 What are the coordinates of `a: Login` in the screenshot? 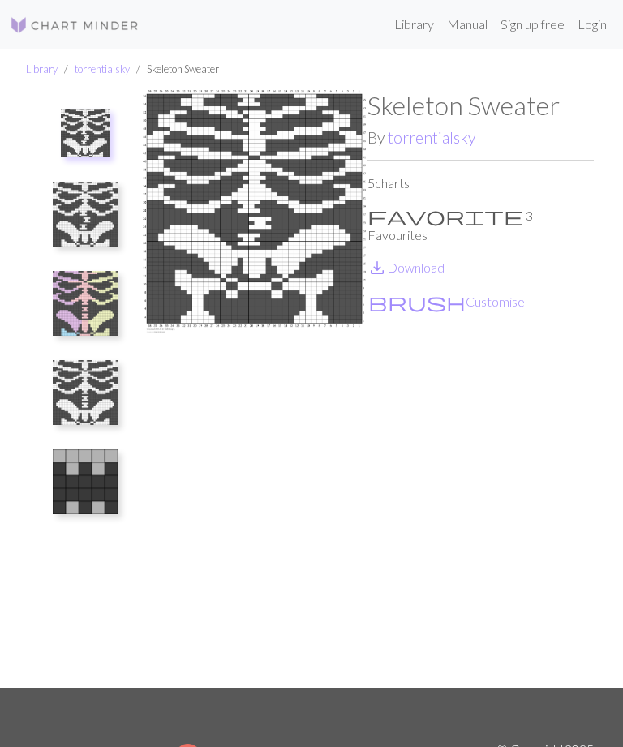 It's located at (592, 24).